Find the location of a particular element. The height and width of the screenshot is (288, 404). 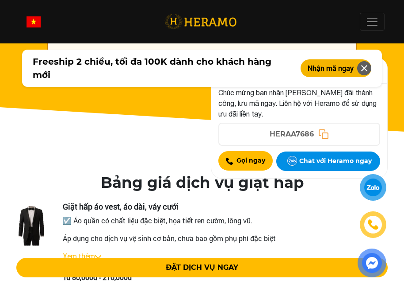

h3: Giặt hấp áo vest, áo dài, váy cưới is located at coordinates (230, 207).